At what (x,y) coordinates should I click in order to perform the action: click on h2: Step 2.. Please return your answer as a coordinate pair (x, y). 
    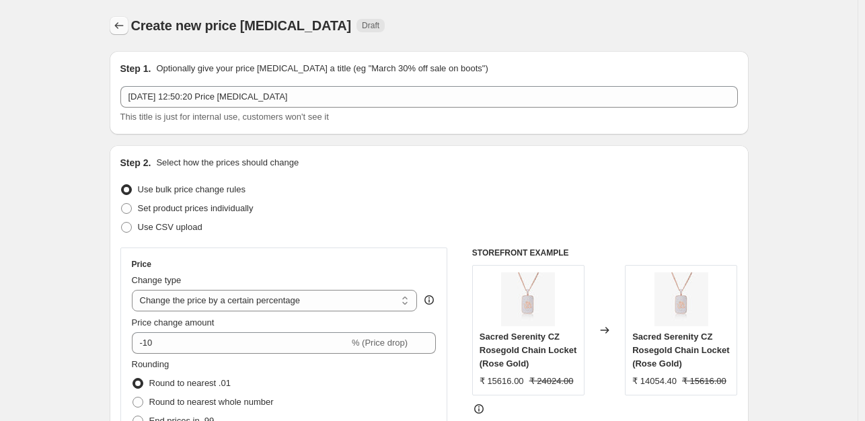
    Looking at the image, I should click on (136, 163).